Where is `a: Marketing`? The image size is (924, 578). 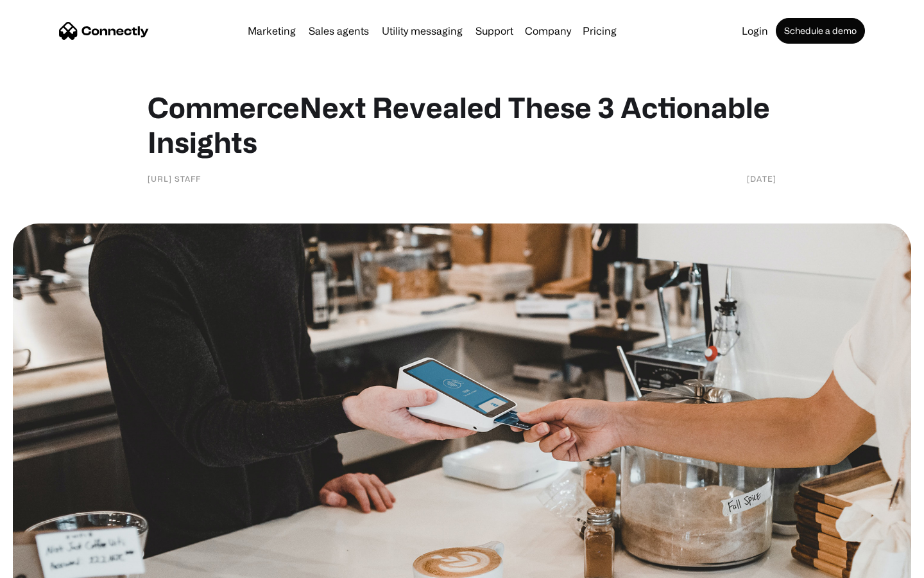
a: Marketing is located at coordinates (271, 31).